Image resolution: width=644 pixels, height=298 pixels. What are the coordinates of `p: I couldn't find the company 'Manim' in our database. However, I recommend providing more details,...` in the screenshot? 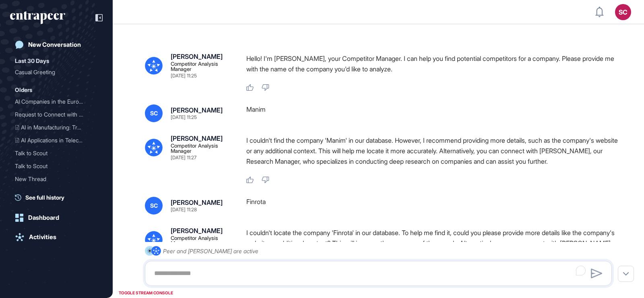 It's located at (432, 151).